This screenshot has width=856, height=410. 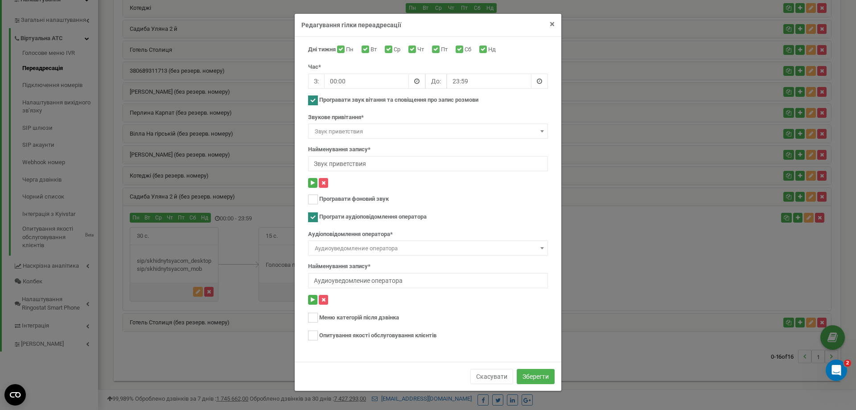 What do you see at coordinates (446, 50) in the screenshot?
I see `label: Пт` at bounding box center [446, 50].